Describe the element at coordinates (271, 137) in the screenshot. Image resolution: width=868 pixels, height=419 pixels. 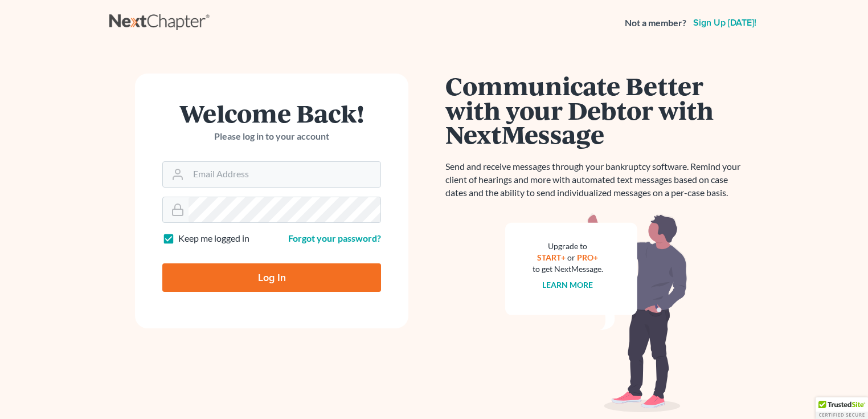
I see `p: Please log in to your account` at that location.